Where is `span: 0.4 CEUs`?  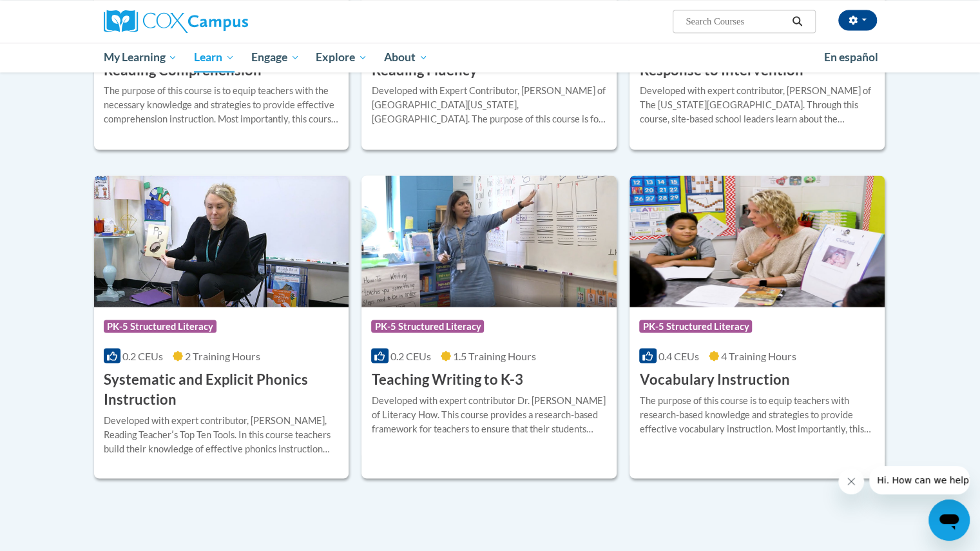 span: 0.4 CEUs is located at coordinates (679, 355).